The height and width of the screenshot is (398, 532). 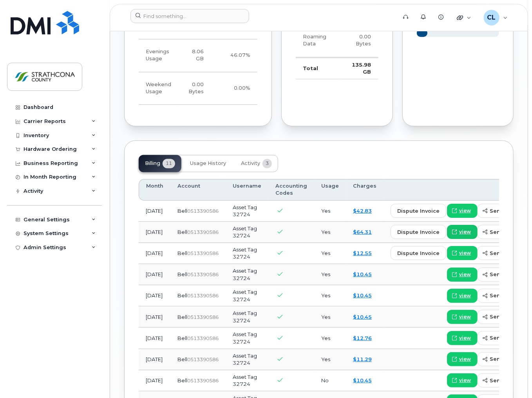 What do you see at coordinates (246, 190) in the screenshot?
I see `th: Username` at bounding box center [246, 190].